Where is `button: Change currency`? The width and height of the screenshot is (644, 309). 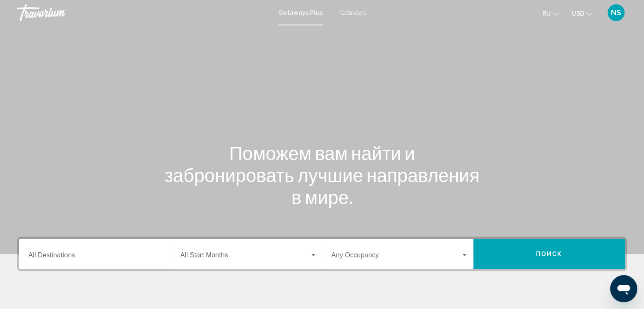 button: Change currency is located at coordinates (582, 13).